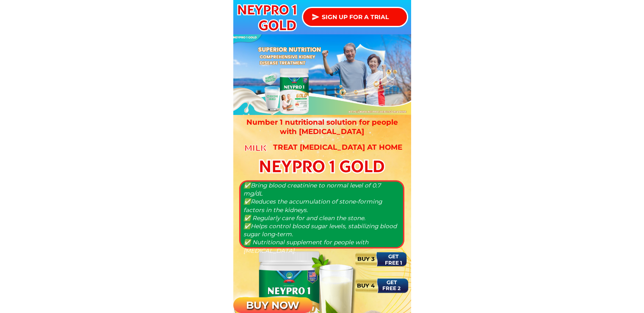 The height and width of the screenshot is (313, 644). Describe the element at coordinates (366, 259) in the screenshot. I see `h3: BUY 3` at that location.